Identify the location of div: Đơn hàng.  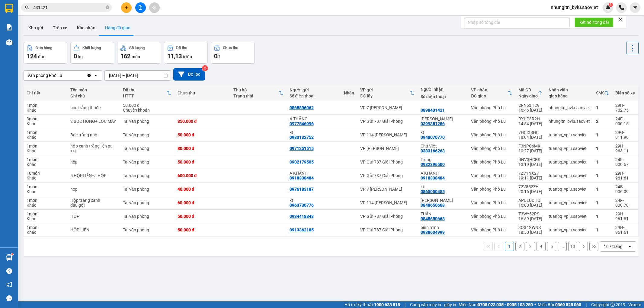
(44, 48).